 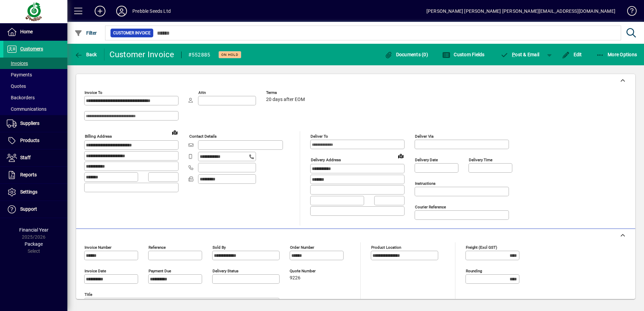 What do you see at coordinates (152, 11) in the screenshot?
I see `div: Prebble Seeds Ltd` at bounding box center [152, 11].